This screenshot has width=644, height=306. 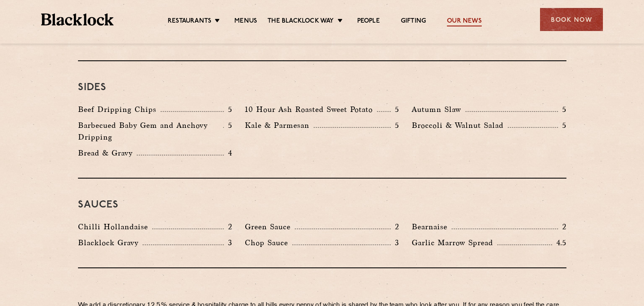 I want to click on p: Bearnaise, so click(x=431, y=226).